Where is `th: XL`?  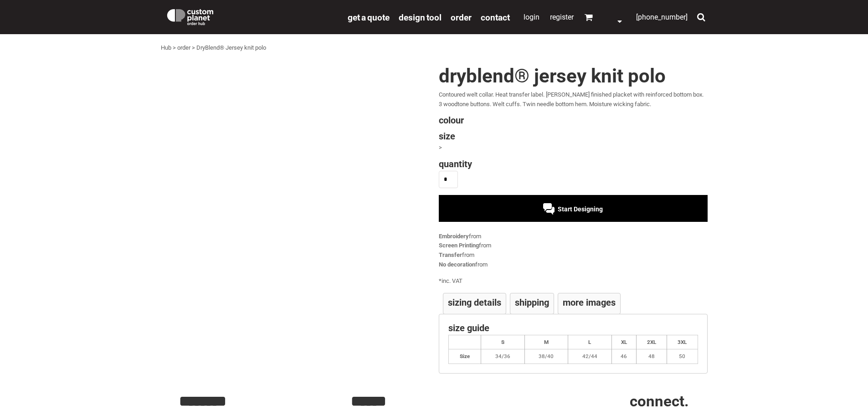 th: XL is located at coordinates (623, 342).